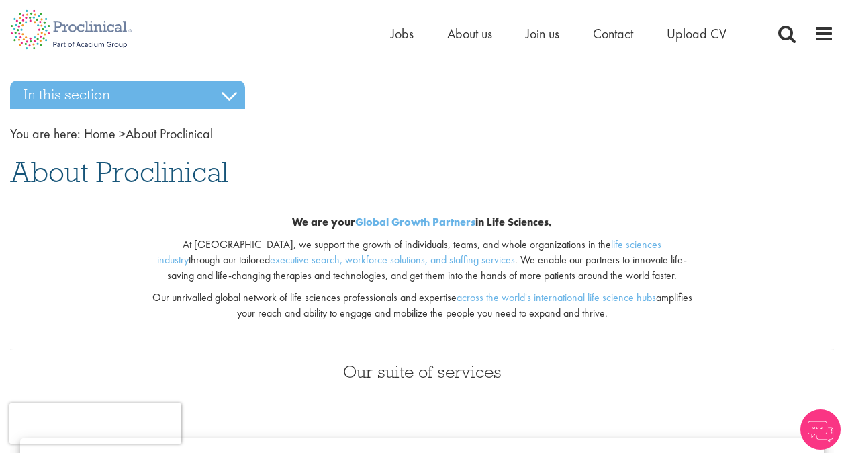  What do you see at coordinates (696, 34) in the screenshot?
I see `span: Upload CV` at bounding box center [696, 34].